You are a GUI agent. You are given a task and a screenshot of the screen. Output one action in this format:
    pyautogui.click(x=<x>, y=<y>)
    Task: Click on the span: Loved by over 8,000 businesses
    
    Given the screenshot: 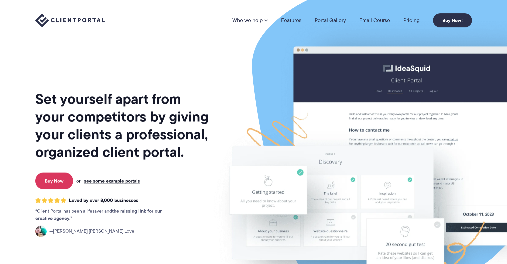 What is the action you would take?
    pyautogui.click(x=104, y=200)
    